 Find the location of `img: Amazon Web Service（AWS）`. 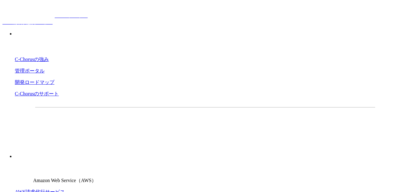

img: Amazon Web Service（AWS） is located at coordinates (24, 173).